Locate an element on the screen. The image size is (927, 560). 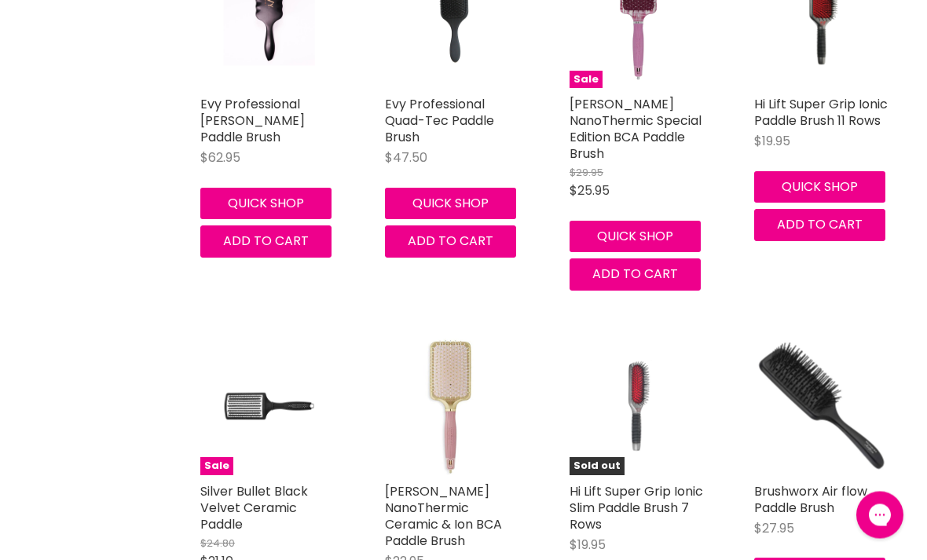
span: $24.80 is located at coordinates (218, 543).